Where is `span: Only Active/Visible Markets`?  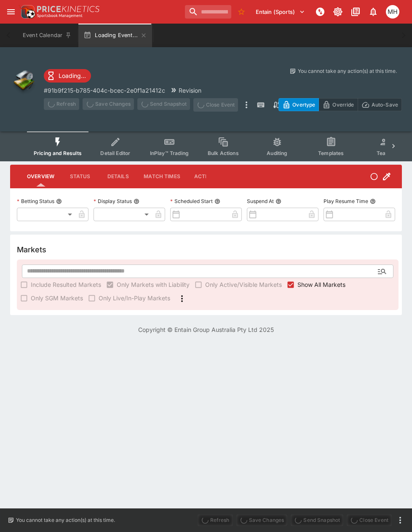 span: Only Active/Visible Markets is located at coordinates (243, 284).